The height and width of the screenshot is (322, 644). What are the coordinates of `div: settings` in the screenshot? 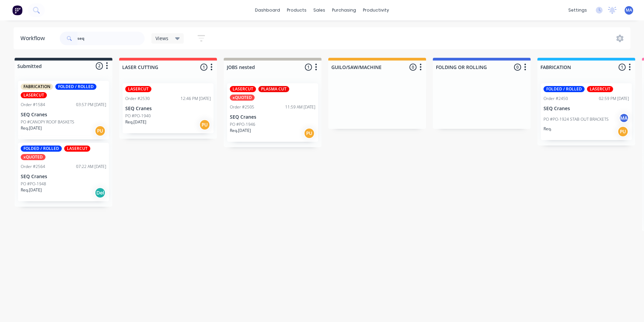 It's located at (577, 10).